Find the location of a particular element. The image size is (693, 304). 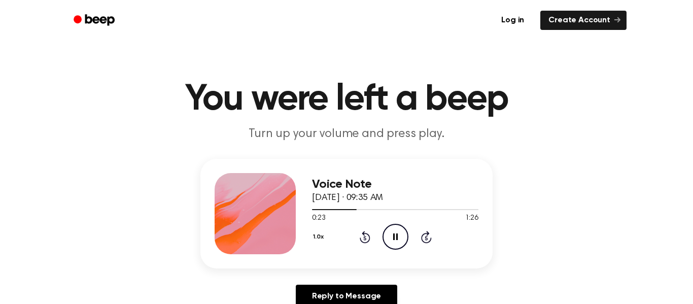

p: Turn up your volume and press play. is located at coordinates (346, 134).